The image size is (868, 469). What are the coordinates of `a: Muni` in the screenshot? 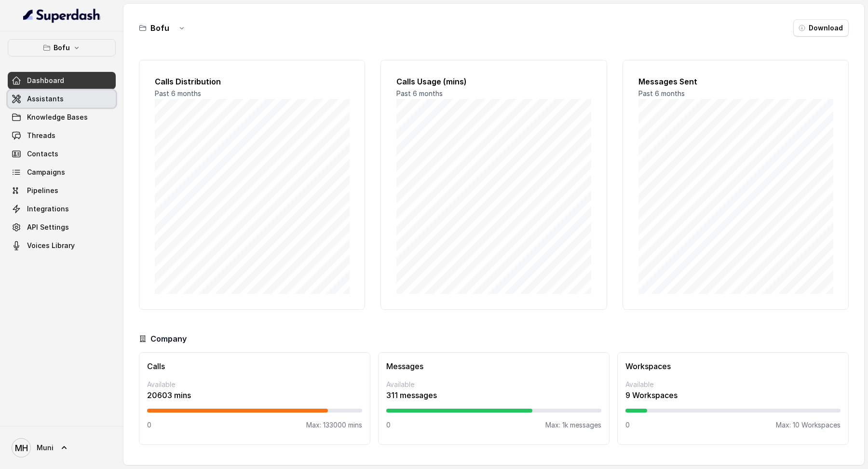 It's located at (62, 448).